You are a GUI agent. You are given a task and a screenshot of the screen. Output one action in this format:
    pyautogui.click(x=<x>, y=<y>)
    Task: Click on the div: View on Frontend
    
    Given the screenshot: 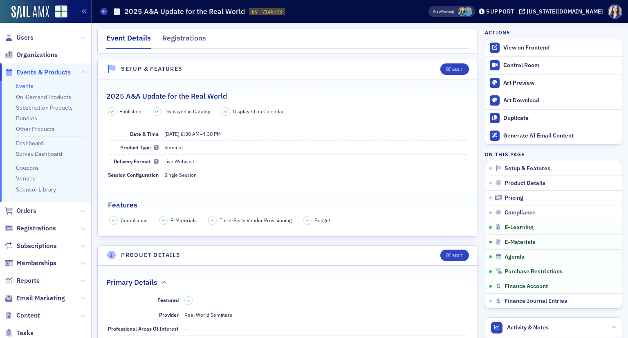 What is the action you would take?
    pyautogui.click(x=561, y=48)
    